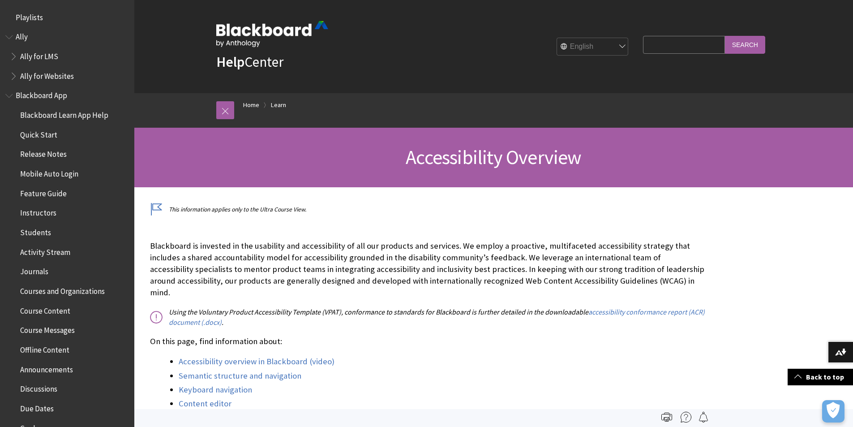 This screenshot has height=427, width=853. I want to click on nav: Book outline for Playlists, so click(67, 17).